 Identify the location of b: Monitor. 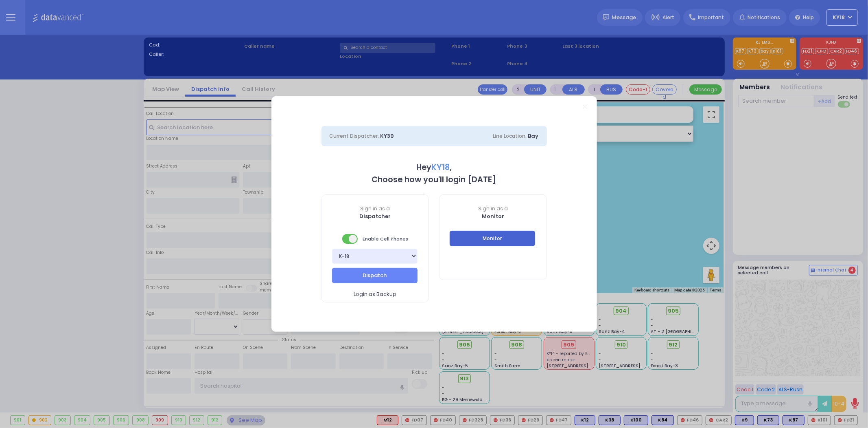
(493, 216).